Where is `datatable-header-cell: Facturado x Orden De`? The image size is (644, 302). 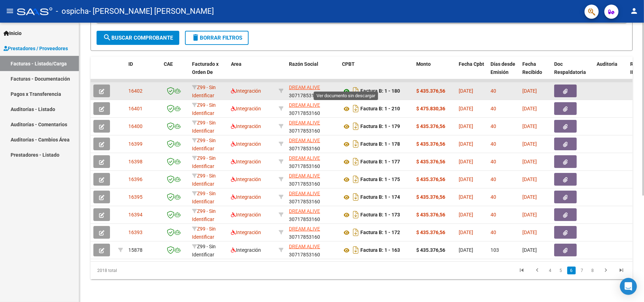
datatable-header-cell: Facturado x Orden De is located at coordinates (208, 72).